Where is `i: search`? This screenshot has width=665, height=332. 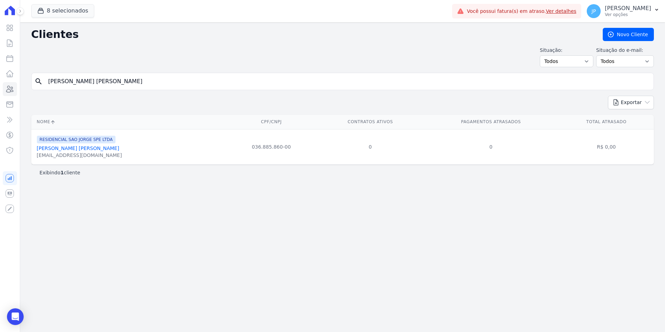 i: search is located at coordinates (39, 81).